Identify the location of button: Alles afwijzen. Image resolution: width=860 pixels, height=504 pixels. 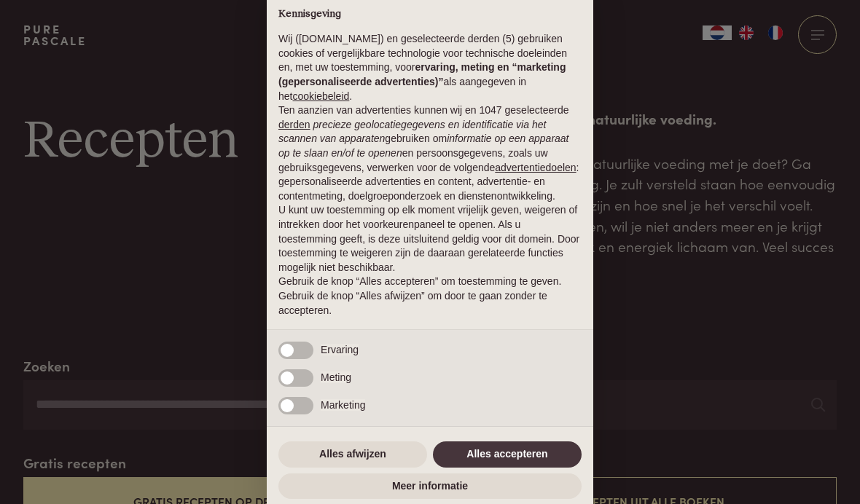
(353, 455).